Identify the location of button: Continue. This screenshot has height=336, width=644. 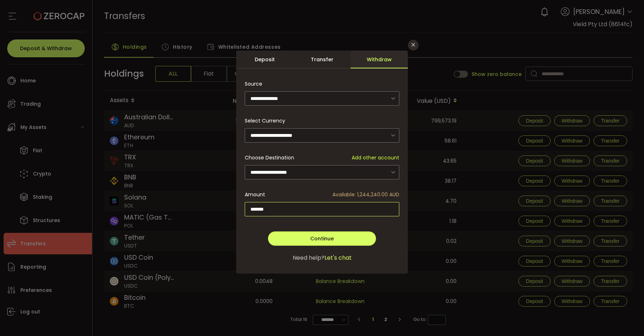
(322, 239).